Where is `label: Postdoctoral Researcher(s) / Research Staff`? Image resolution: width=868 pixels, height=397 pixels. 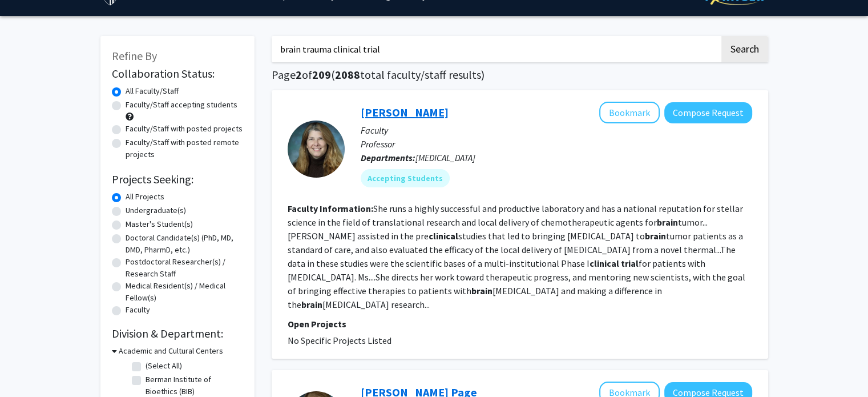
label: Postdoctoral Researcher(s) / Research Staff is located at coordinates (184, 267).